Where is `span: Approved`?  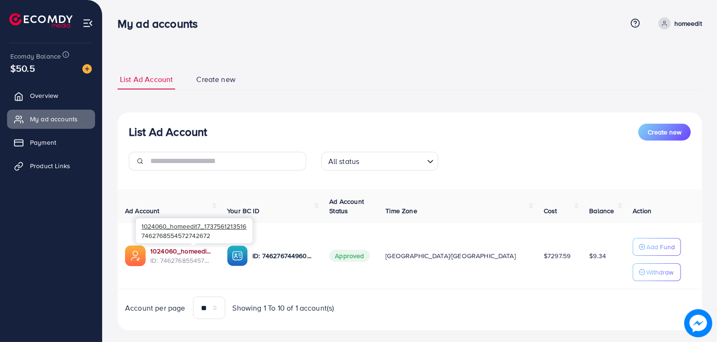 span: Approved is located at coordinates (349, 256).